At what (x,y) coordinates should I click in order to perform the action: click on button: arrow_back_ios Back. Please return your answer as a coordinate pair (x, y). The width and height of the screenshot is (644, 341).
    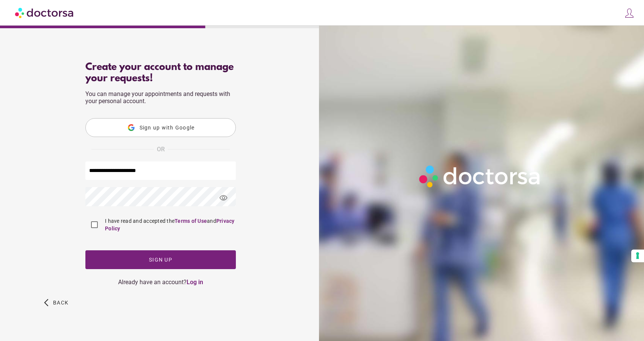
    Looking at the image, I should click on (56, 303).